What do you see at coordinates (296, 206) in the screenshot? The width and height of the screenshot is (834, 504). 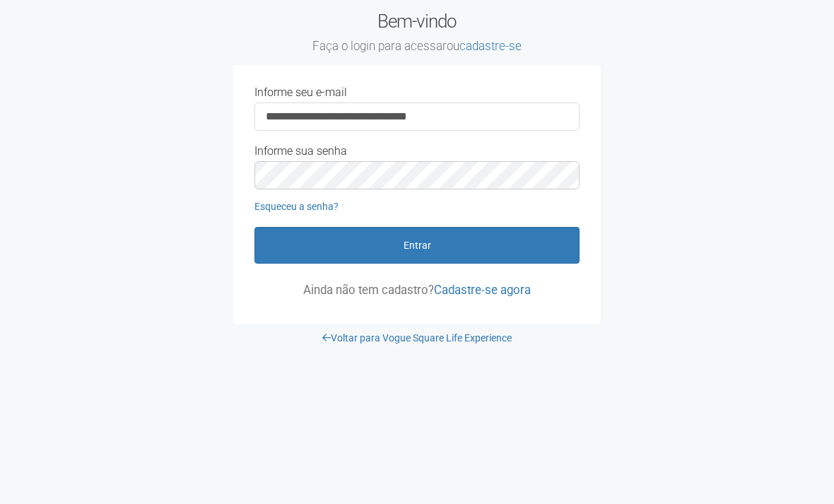 I see `a: Esqueceu a senha?` at bounding box center [296, 206].